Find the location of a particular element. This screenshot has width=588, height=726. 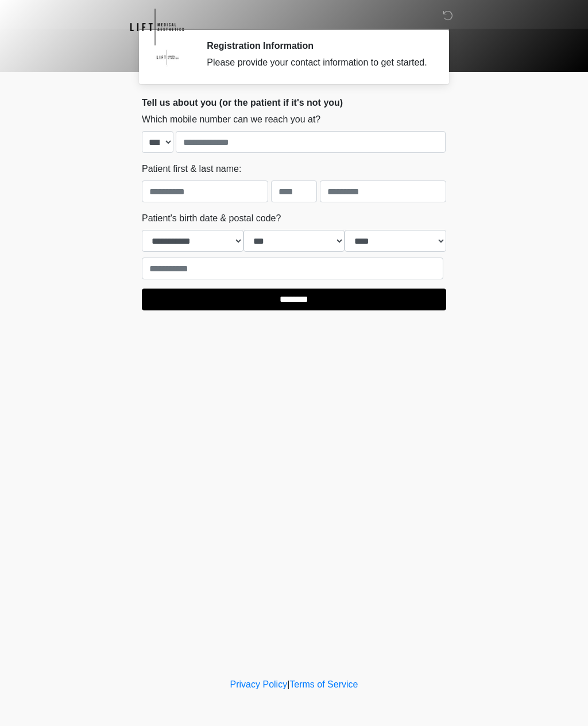

a: Terms of Service is located at coordinates (324, 684).